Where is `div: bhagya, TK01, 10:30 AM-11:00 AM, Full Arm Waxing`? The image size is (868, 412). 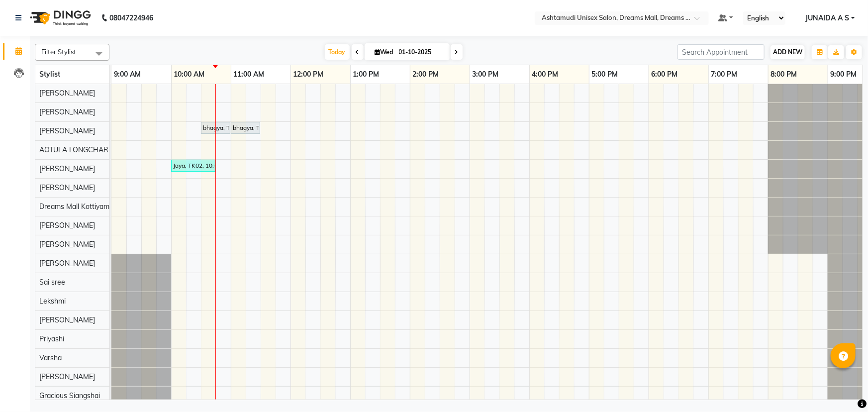
div: bhagya, TK01, 10:30 AM-11:00 AM, Full Arm Waxing is located at coordinates (216, 128).